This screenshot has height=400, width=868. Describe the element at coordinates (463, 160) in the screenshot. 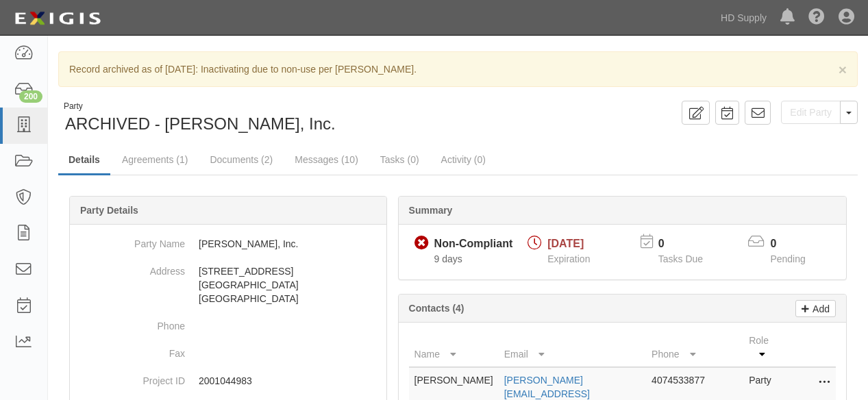

I see `a: Activity (0)` at that location.